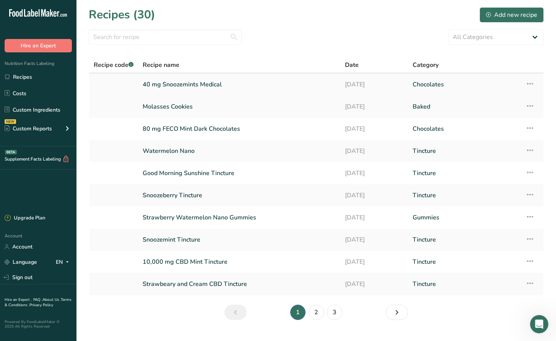 The image size is (556, 341). What do you see at coordinates (239, 262) in the screenshot?
I see `a: 10,000 mg CBD Mint Tincture` at bounding box center [239, 262].